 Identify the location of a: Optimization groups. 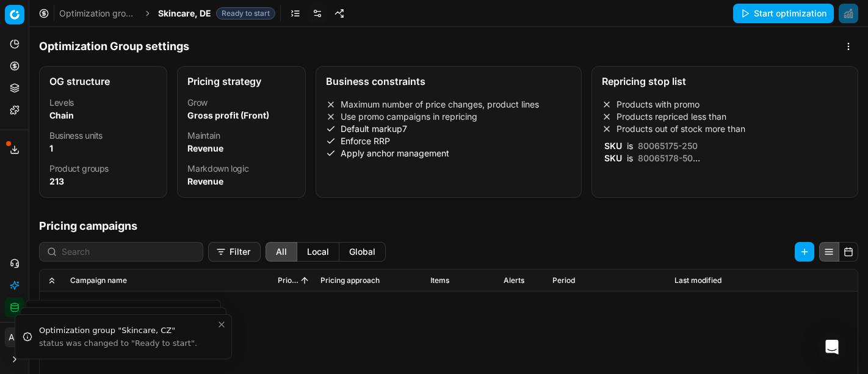
(98, 13).